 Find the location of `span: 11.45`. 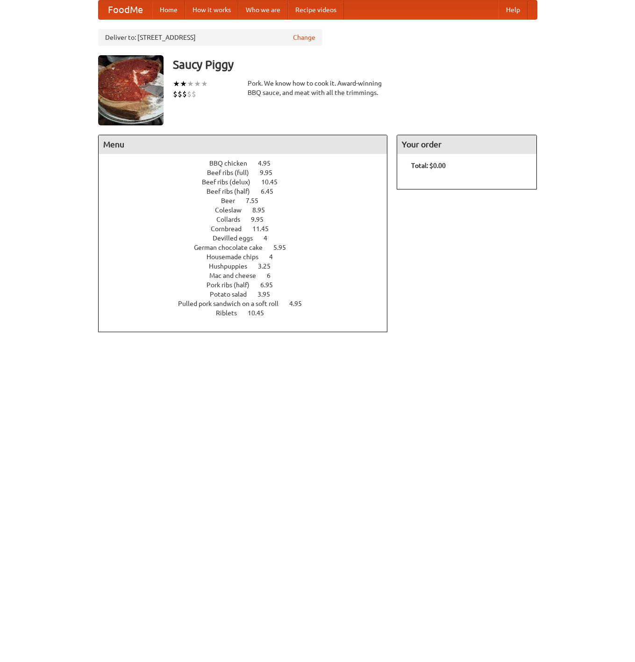

span: 11.45 is located at coordinates (265, 229).